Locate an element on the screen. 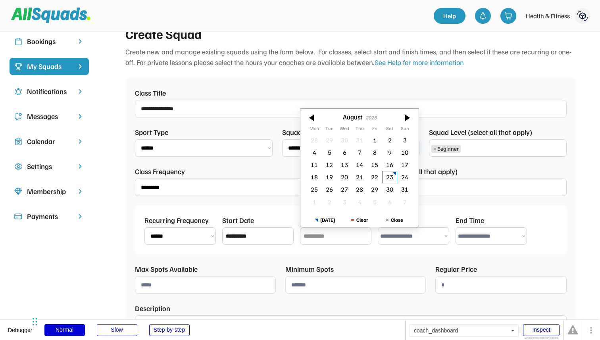  div: Messages is located at coordinates (49, 116).